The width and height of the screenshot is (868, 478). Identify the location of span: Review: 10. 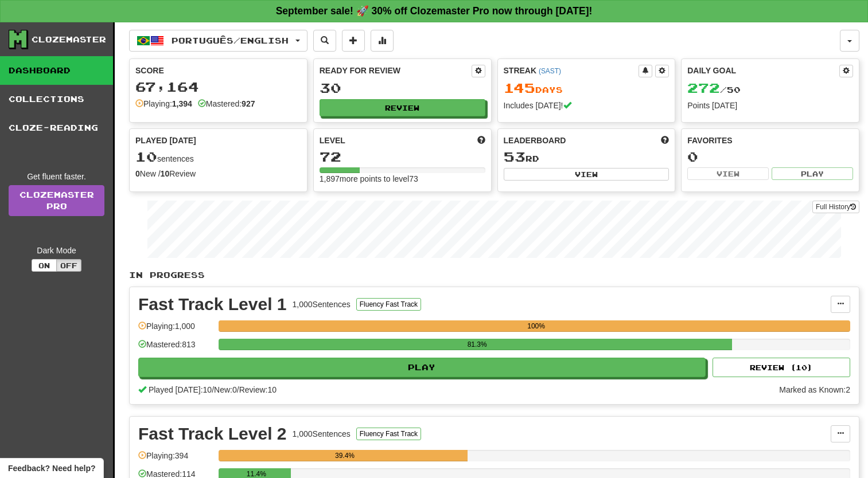
(258, 390).